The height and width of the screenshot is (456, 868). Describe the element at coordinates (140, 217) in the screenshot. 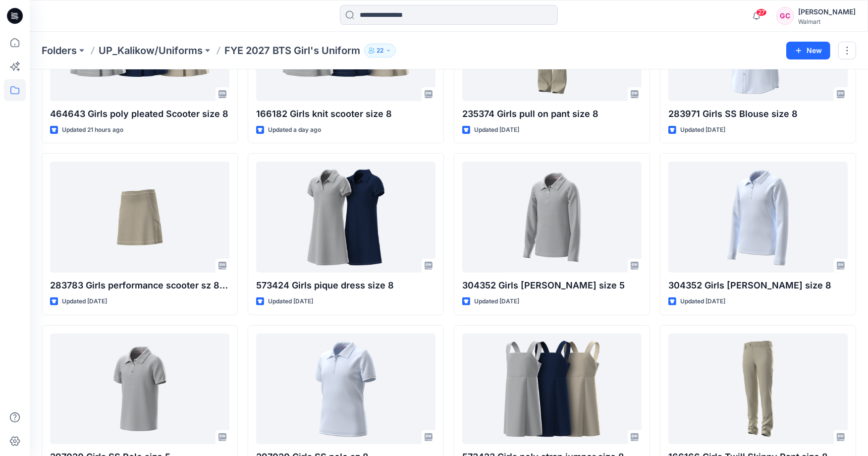

I see `a: 283783 Girls performance scooter sz 8 .com only` at that location.